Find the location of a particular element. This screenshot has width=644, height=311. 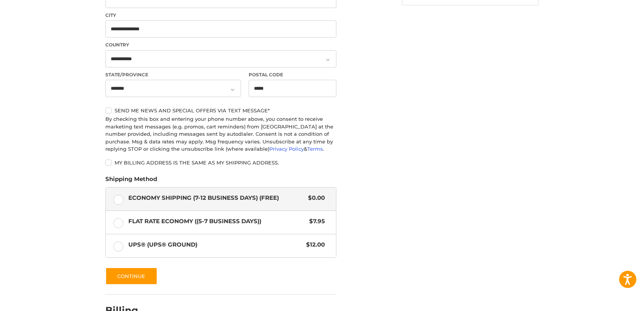

span: $0.00 is located at coordinates (315, 198).